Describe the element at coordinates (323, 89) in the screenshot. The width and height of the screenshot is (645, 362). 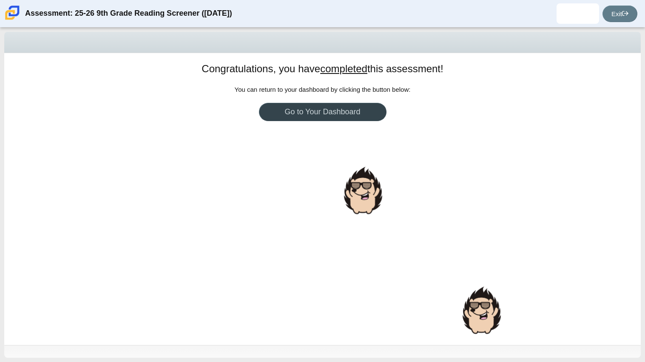
I see `span: You can return to your dashboard by clicking the button below:` at that location.